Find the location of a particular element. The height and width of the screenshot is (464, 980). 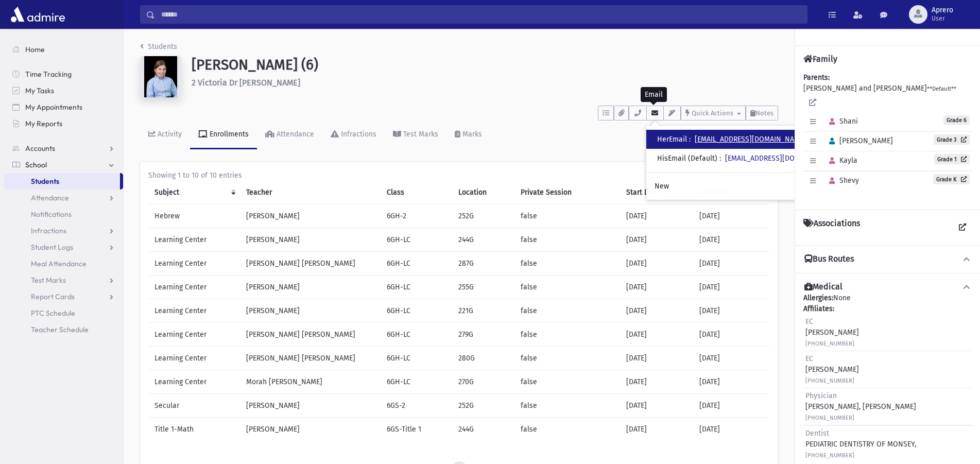

span: Kayla is located at coordinates (841, 161).